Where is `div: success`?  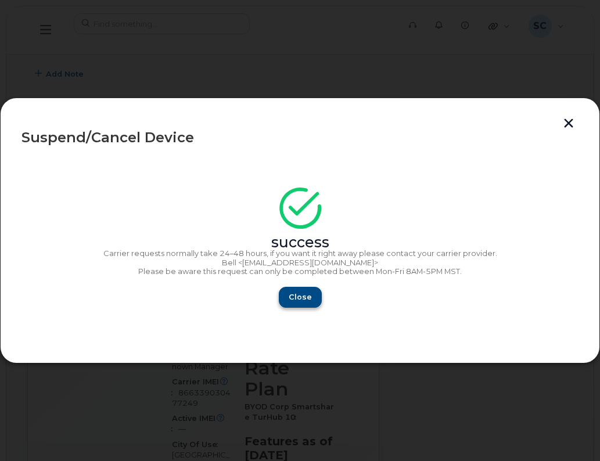 div: success is located at coordinates (300, 243).